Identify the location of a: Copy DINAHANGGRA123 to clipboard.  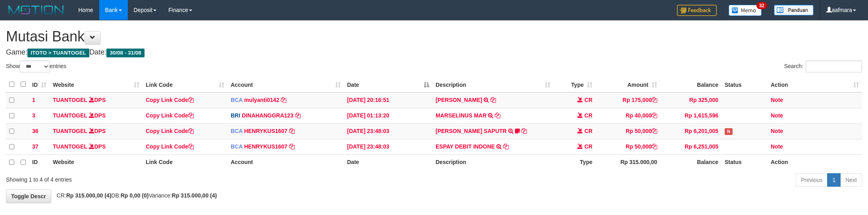
(298, 115).